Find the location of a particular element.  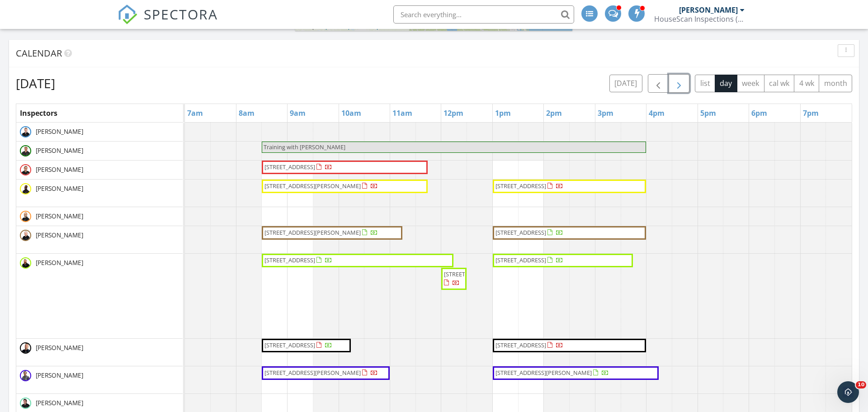

a: 7am is located at coordinates (195, 113).